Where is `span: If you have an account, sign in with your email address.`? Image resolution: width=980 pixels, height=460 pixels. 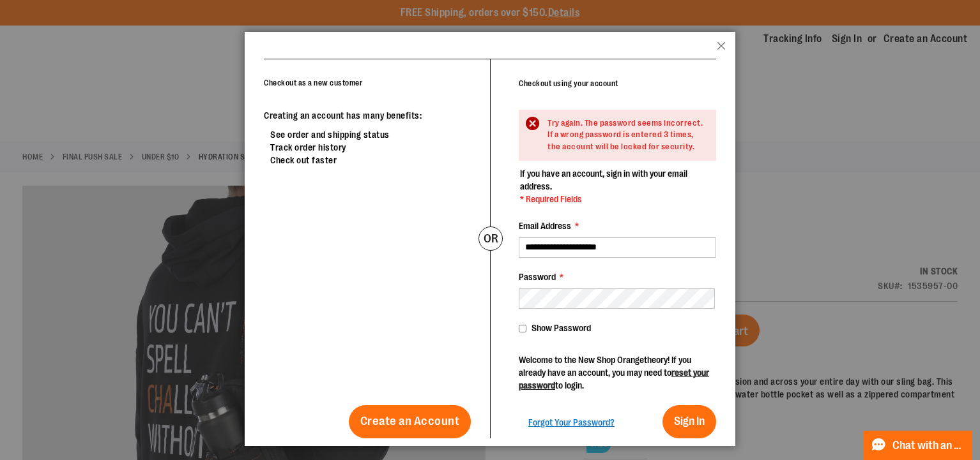 span: If you have an account, sign in with your email address. is located at coordinates (604, 180).